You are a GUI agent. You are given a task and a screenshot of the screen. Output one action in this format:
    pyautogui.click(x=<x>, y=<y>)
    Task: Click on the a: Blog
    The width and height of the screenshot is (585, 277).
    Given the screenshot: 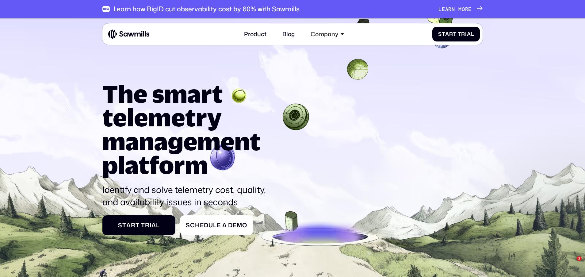 What is the action you would take?
    pyautogui.click(x=289, y=34)
    